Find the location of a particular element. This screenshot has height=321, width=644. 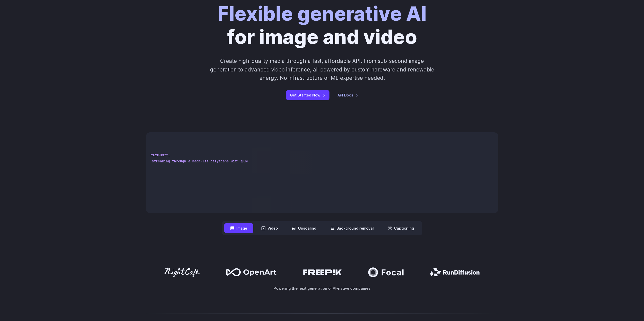

a: API Docs is located at coordinates (347, 95).